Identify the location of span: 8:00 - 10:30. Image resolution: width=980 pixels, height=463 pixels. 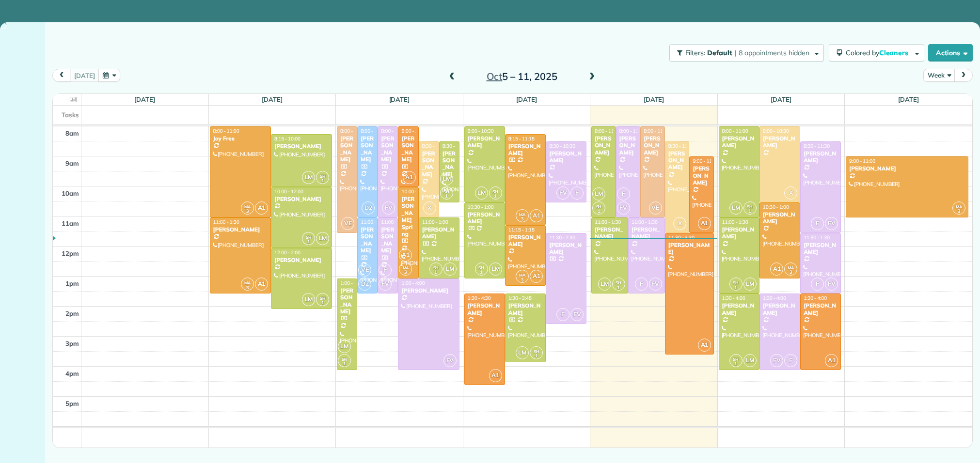
(776, 131).